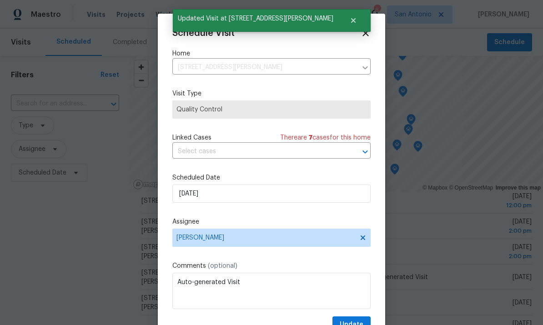 This screenshot has height=325, width=543. Describe the element at coordinates (272, 178) in the screenshot. I see `label: Scheduled Date` at that location.